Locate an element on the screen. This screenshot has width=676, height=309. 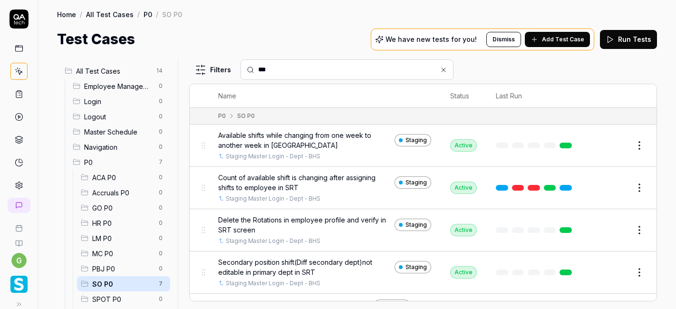
div: P0 is located at coordinates (222, 116).